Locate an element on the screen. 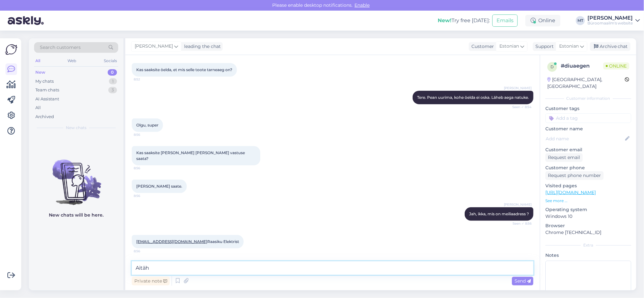 This screenshot has height=298, width=644. div: Archived is located at coordinates (44, 117).